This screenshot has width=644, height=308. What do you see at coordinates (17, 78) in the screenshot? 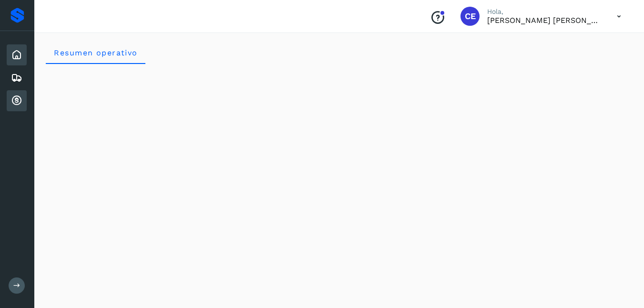
I see `div: Embarques` at bounding box center [17, 78].